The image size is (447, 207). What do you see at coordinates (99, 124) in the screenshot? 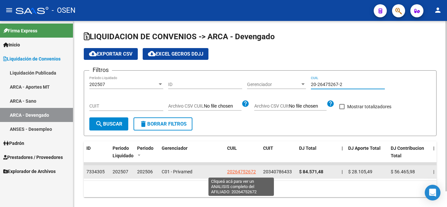
I see `mat-icon: search` at bounding box center [99, 124].